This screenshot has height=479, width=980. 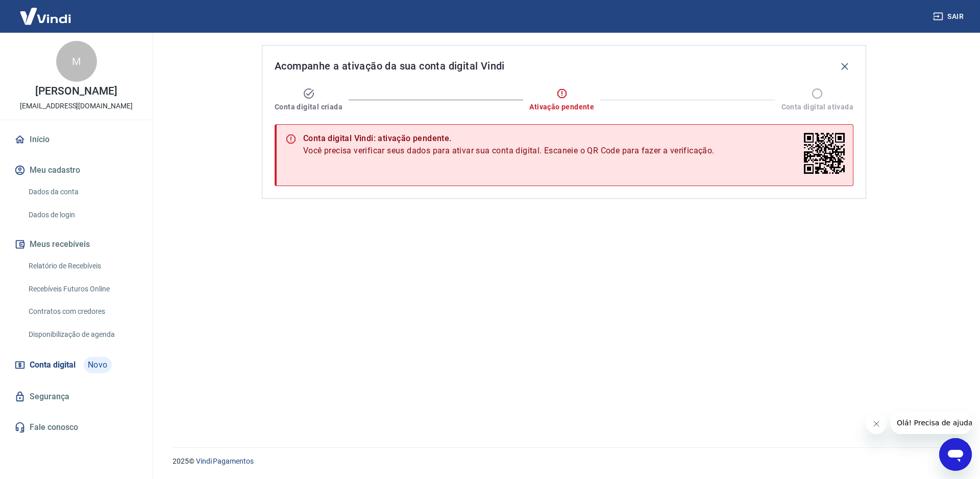 What do you see at coordinates (225, 461) in the screenshot?
I see `a: Vindi Pagamentos` at bounding box center [225, 461].